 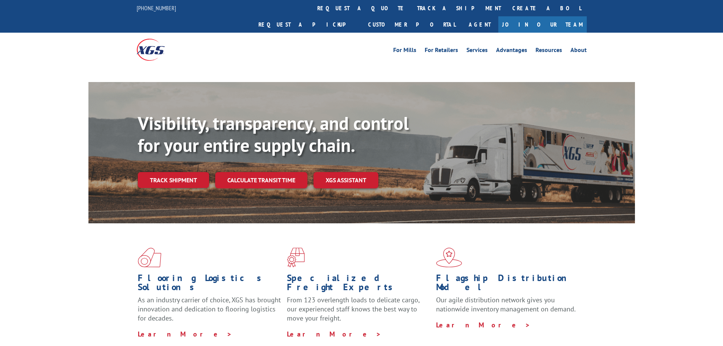 What do you see at coordinates (173, 180) in the screenshot?
I see `a: Track shipment` at bounding box center [173, 180].